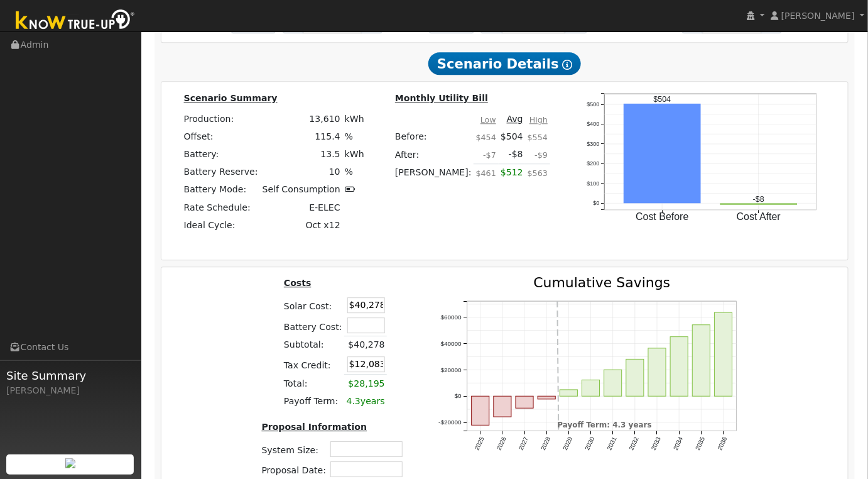 This screenshot has width=868, height=479. I want to click on text: 2032, so click(634, 443).